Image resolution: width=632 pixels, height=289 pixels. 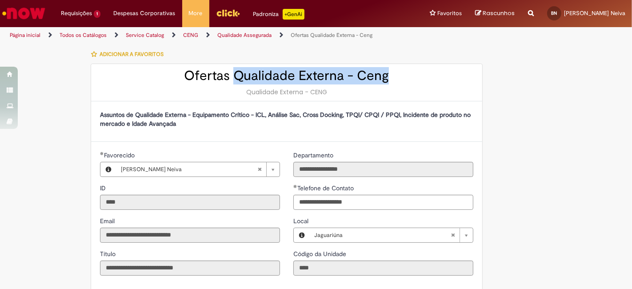 What do you see at coordinates (109, 169) in the screenshot?
I see `button: Favorecido, Visualizar este registro Brenda Tinoco Neiva` at bounding box center [109, 169].